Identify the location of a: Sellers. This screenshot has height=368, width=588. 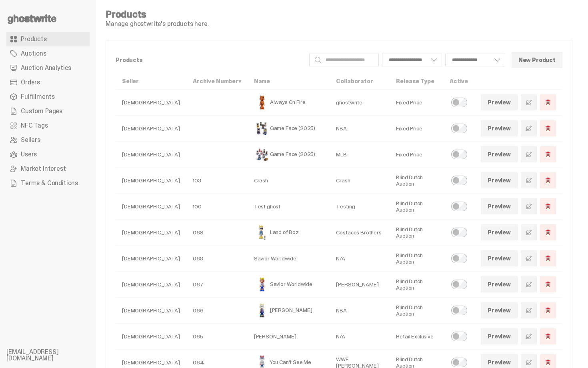
(48, 140).